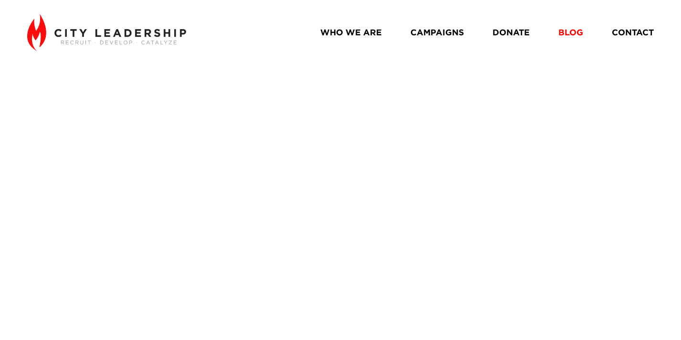  What do you see at coordinates (633, 32) in the screenshot?
I see `a: CONTACT` at bounding box center [633, 32].